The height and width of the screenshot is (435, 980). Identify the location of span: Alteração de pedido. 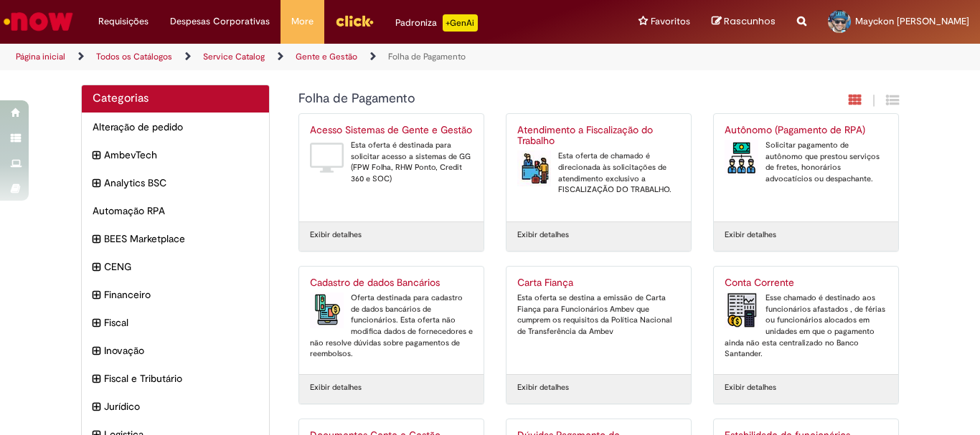
(175, 127).